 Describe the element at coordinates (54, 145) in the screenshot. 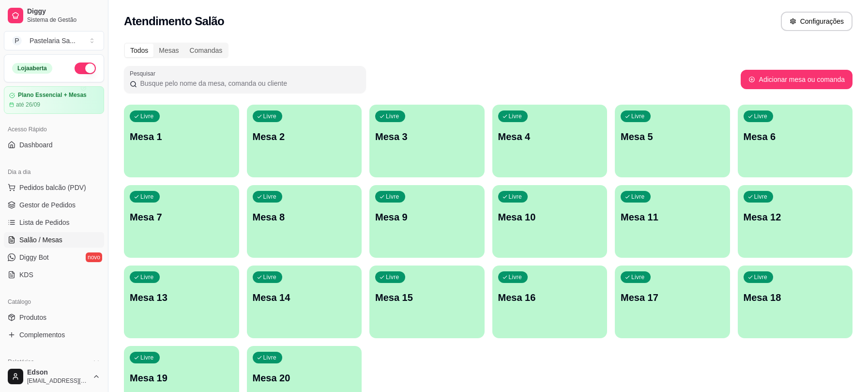

I see `a: Dashboard` at that location.